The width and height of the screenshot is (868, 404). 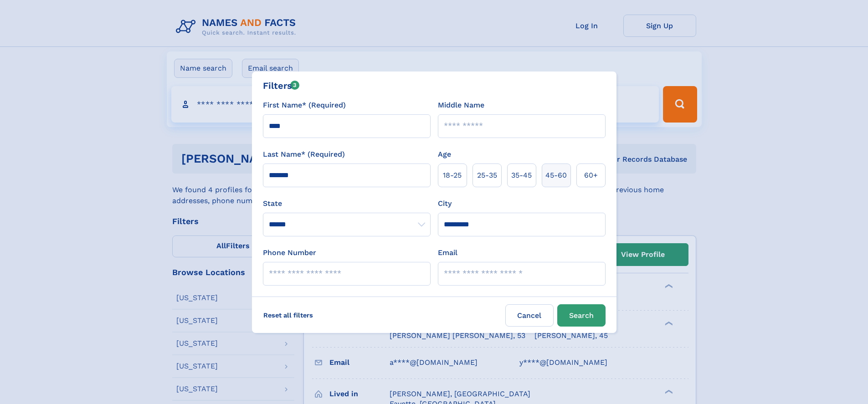 I want to click on label: Last Name* (Required), so click(x=304, y=154).